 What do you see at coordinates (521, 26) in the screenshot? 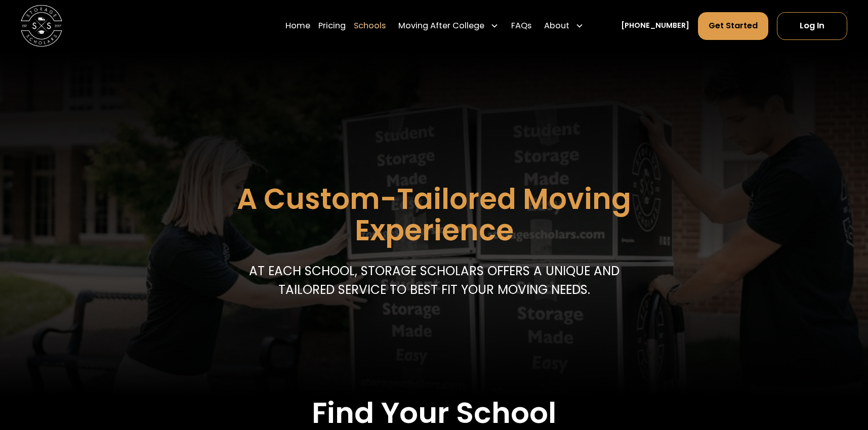
I see `a: FAQs` at bounding box center [521, 26].